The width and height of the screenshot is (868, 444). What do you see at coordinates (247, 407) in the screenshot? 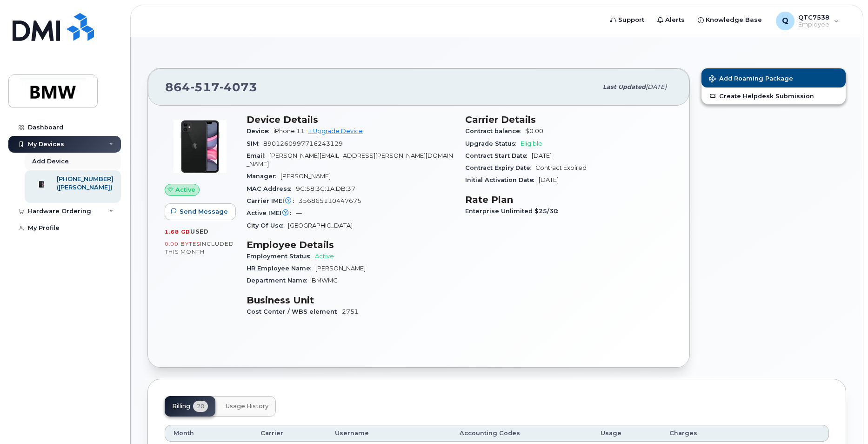
I see `span: Usage History` at bounding box center [247, 407].